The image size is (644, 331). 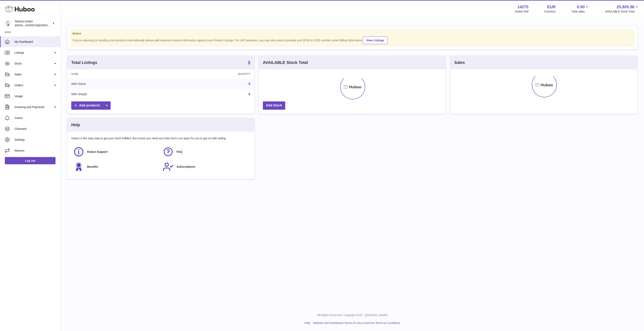 What do you see at coordinates (179, 152) in the screenshot?
I see `span: FAQ` at bounding box center [179, 152].